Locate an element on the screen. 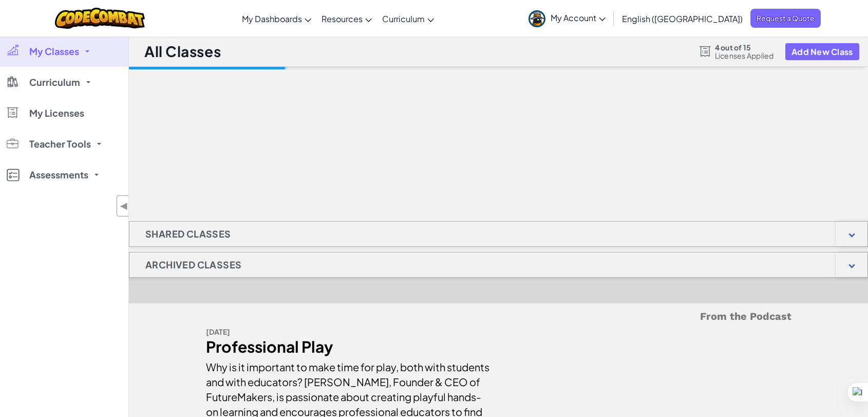 The image size is (868, 417). h5: From the Podcast is located at coordinates (499, 316).